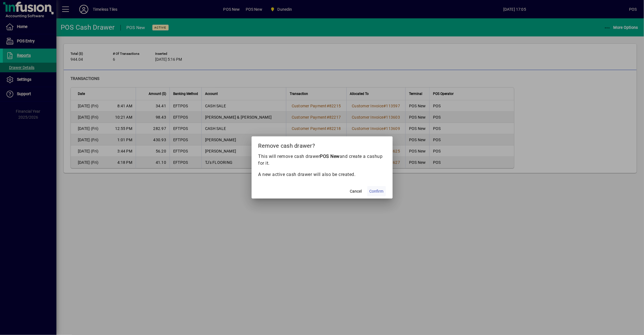  What do you see at coordinates (356, 191) in the screenshot?
I see `span: Cancel` at bounding box center [356, 191].